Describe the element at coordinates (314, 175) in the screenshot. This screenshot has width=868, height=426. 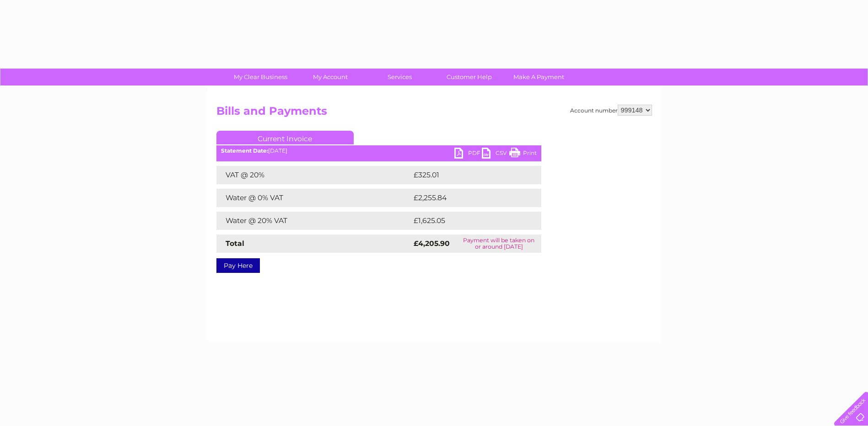
I see `td: VAT @ 20%` at that location.